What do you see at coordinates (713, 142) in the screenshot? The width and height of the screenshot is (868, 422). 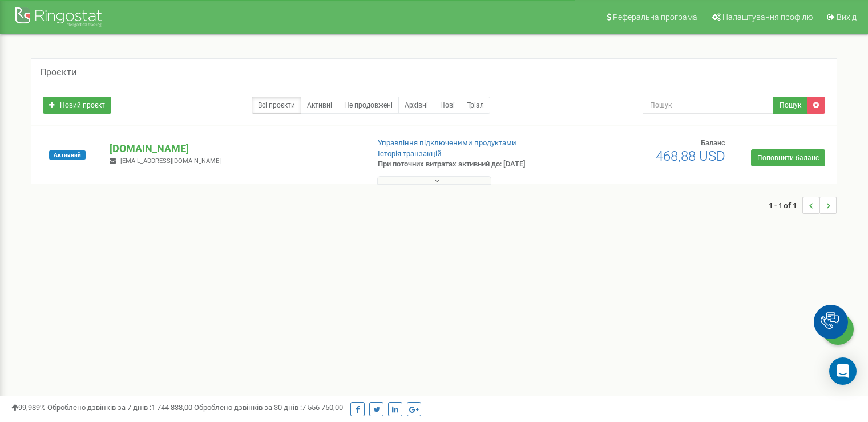 I see `span: Баланс` at bounding box center [713, 142].